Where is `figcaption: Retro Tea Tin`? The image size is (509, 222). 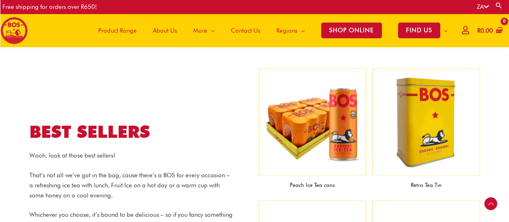 figcaption: Retro Tea Tin is located at coordinates (426, 184).